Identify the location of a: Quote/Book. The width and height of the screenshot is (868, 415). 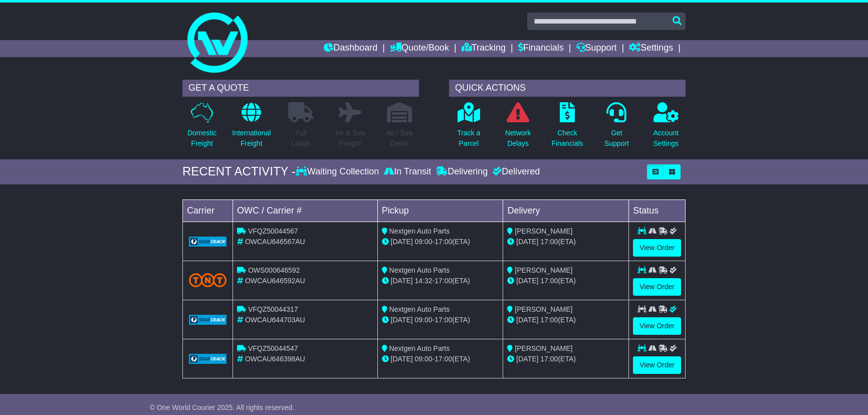
(420, 49).